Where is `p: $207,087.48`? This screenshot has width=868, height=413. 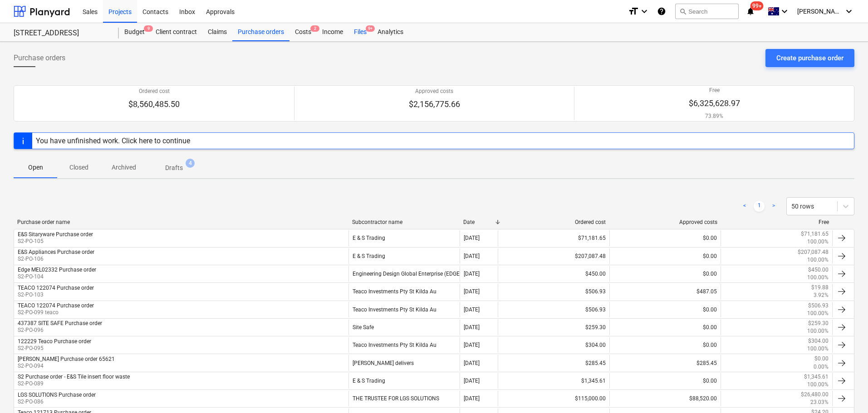
p: $207,087.48 is located at coordinates (814, 252).